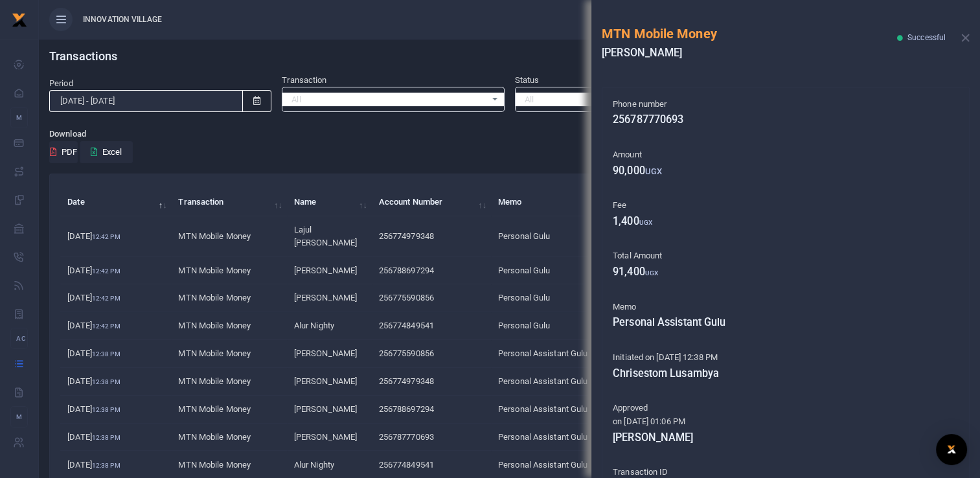  Describe the element at coordinates (786, 307) in the screenshot. I see `p: Memo` at that location.